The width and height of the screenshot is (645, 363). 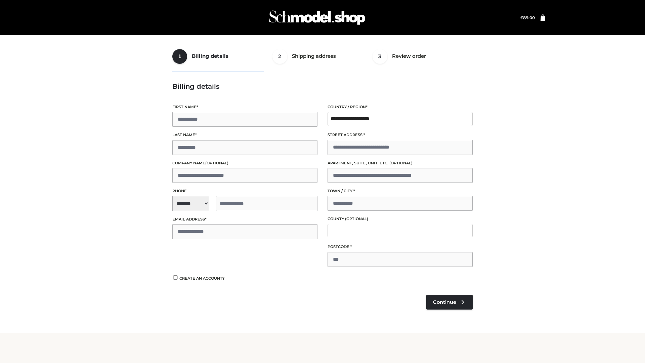 What do you see at coordinates (323, 86) in the screenshot?
I see `h3: Billing details` at bounding box center [323, 86].